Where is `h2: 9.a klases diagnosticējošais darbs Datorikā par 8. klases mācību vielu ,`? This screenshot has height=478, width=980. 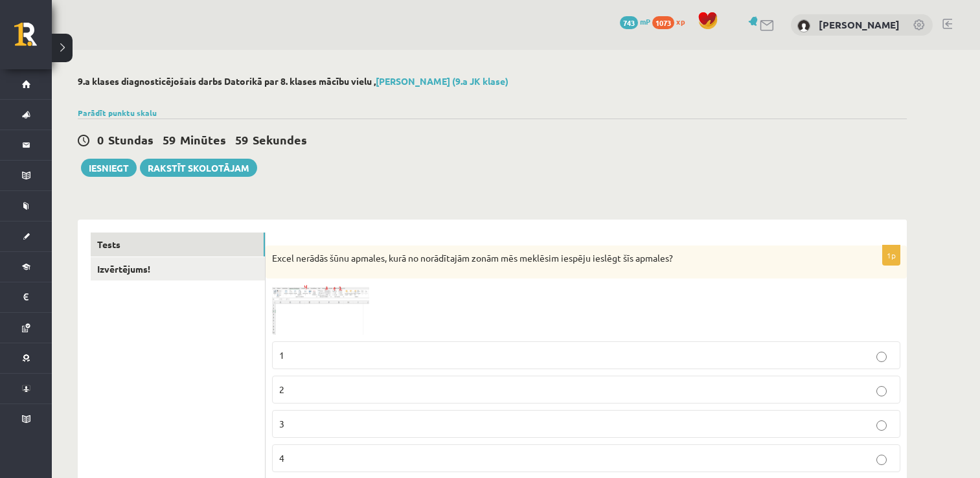
h2: 9.a klases diagnosticējošais darbs Datorikā par 8. klases mācību vielu , is located at coordinates (492, 81).